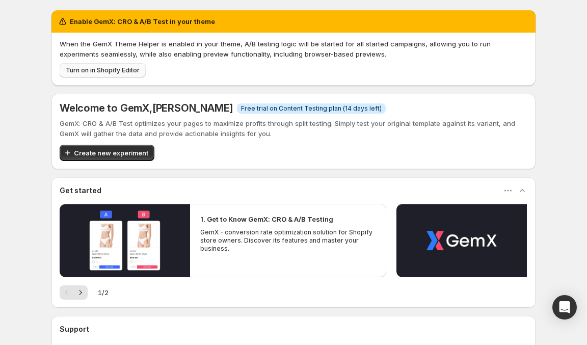 This screenshot has height=345, width=587. What do you see at coordinates (102, 70) in the screenshot?
I see `button: Turn on in Shopify Editor` at bounding box center [102, 70].